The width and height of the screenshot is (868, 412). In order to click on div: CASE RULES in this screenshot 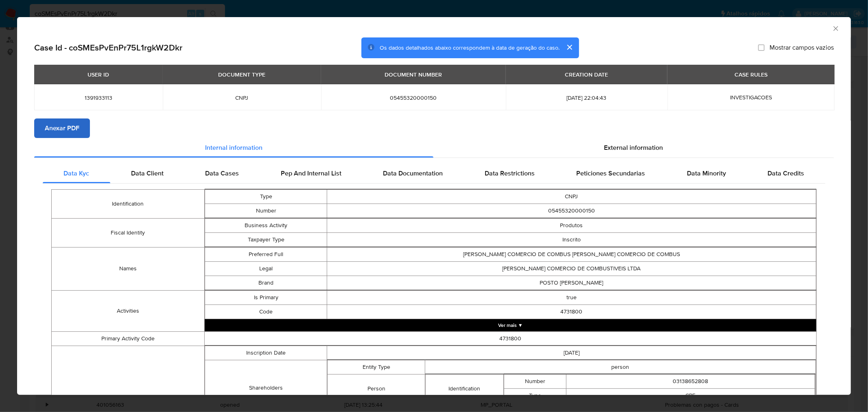, I will do `click(750, 75)`.